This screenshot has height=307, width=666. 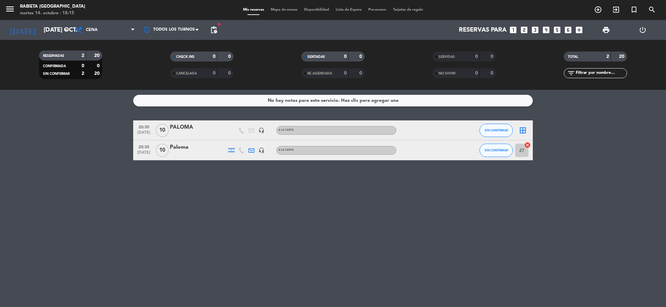 What do you see at coordinates (600, 73) in the screenshot?
I see `input: Filtrar por nombre...` at bounding box center [600, 73].